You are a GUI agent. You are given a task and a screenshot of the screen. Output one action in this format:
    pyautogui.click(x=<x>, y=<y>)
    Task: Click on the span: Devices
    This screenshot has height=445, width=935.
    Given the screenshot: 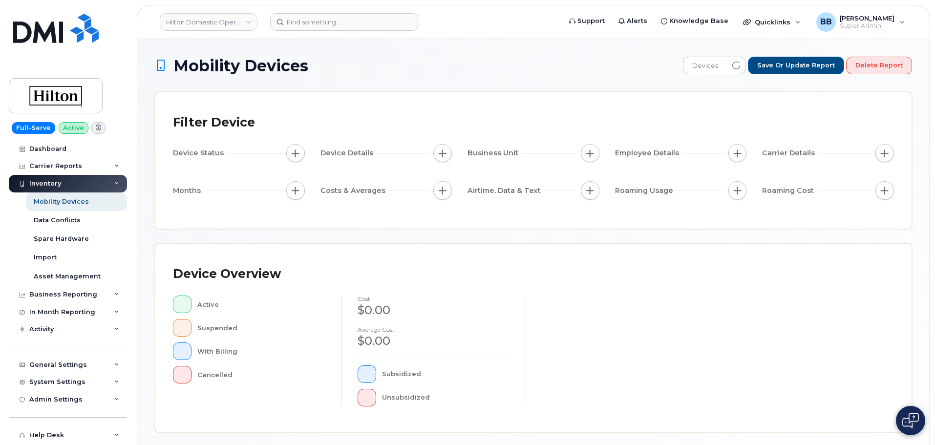 What is the action you would take?
    pyautogui.click(x=705, y=66)
    